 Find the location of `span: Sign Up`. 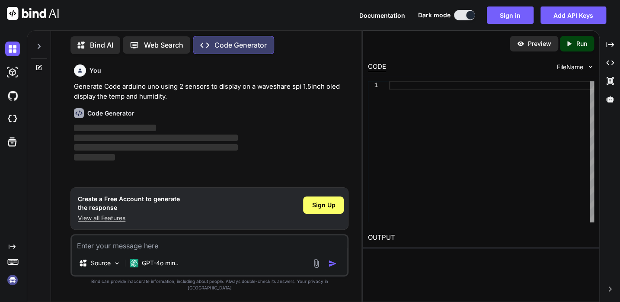

span: Sign Up is located at coordinates (323, 205).